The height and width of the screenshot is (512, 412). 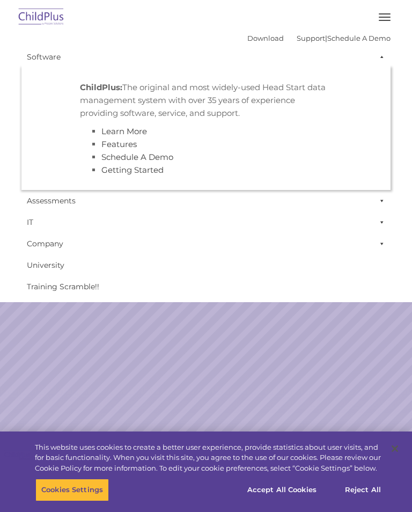 What do you see at coordinates (124, 131) in the screenshot?
I see `a: Learn More` at bounding box center [124, 131].